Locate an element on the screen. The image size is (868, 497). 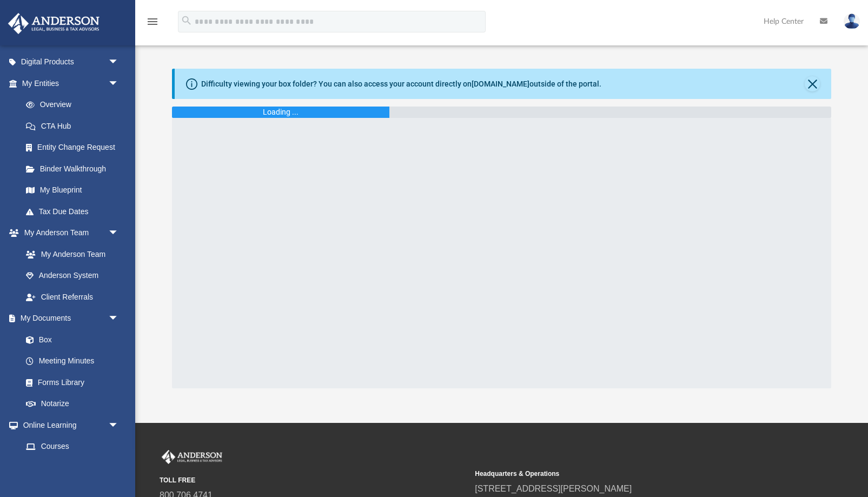
a: Digital Productsarrow_drop_down is located at coordinates (71, 62).